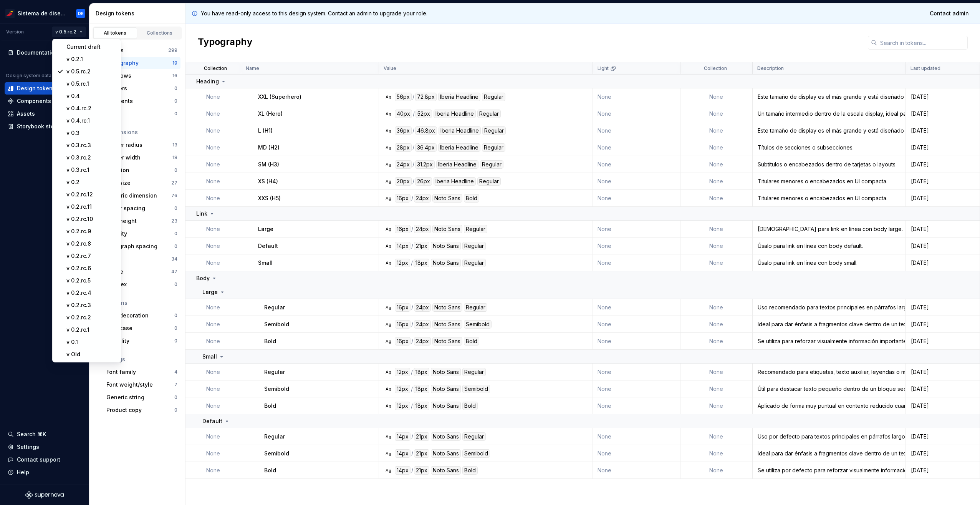 The width and height of the screenshot is (980, 505). What do you see at coordinates (92, 96) in the screenshot?
I see `div: v 0.4` at bounding box center [92, 96].